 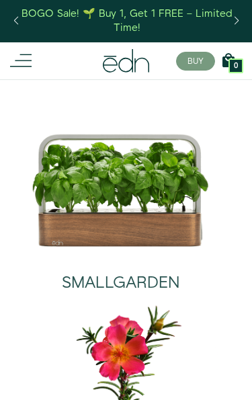 I want to click on div: BOGO Sale! 🌱 Buy 1, Get 1 FREE – Limited Time!, so click(x=127, y=21).